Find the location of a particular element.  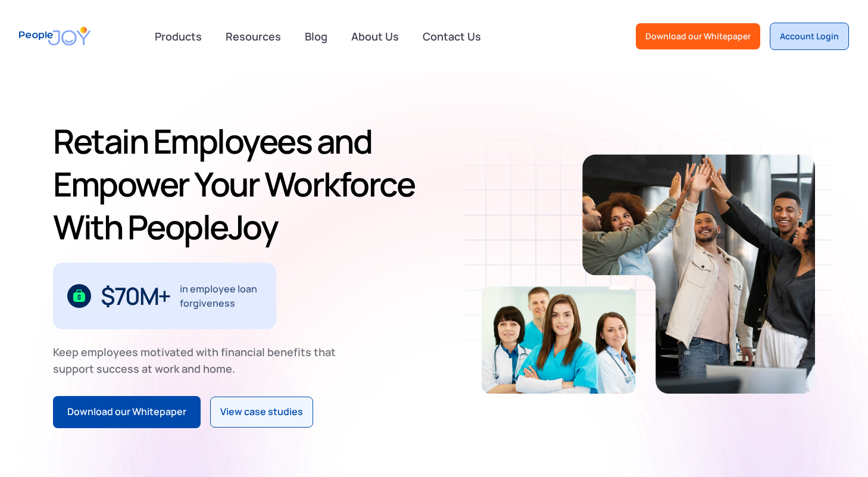

a: About Us is located at coordinates (375, 36).